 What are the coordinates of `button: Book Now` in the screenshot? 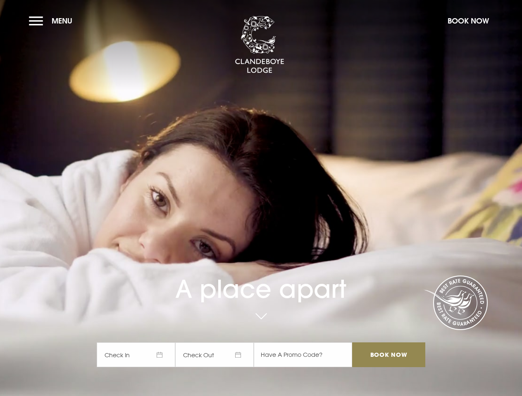 It's located at (468, 21).